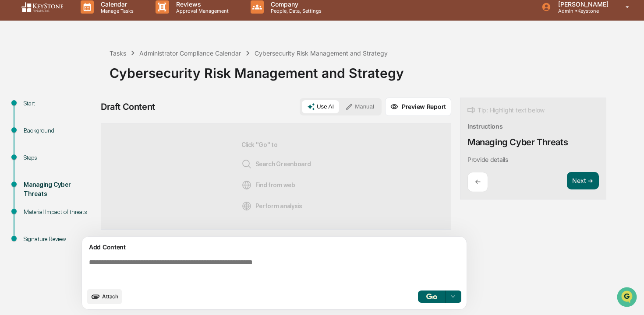  Describe the element at coordinates (17, 75) in the screenshot. I see `img: 1746055101610-c473b297-6a78-478c-a979-82029cc54cd1` at that location.